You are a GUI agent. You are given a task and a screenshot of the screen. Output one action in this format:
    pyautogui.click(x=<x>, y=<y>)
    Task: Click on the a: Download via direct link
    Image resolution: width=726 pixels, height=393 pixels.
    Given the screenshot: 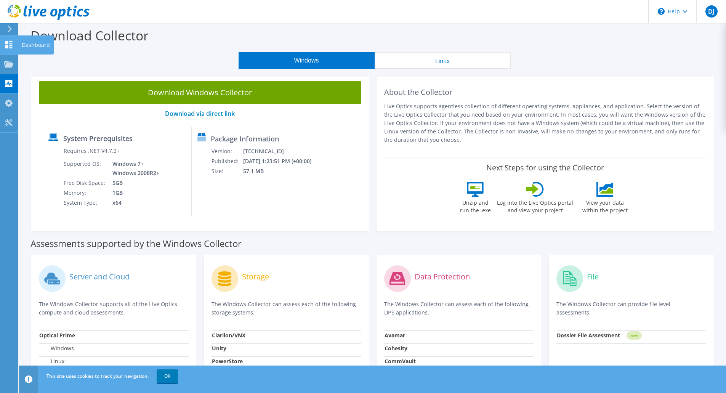 What is the action you would take?
    pyautogui.click(x=200, y=113)
    